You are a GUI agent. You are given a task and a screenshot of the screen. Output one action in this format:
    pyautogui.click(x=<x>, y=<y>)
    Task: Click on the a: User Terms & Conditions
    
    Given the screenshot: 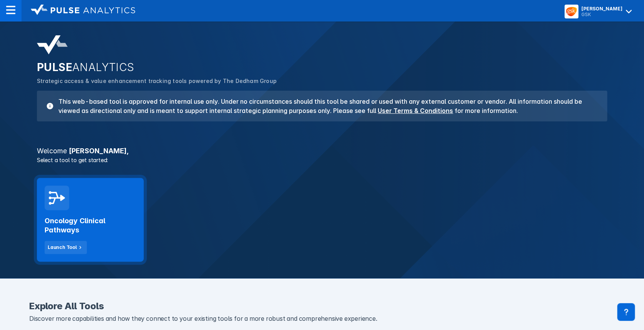 What is the action you would take?
    pyautogui.click(x=415, y=111)
    